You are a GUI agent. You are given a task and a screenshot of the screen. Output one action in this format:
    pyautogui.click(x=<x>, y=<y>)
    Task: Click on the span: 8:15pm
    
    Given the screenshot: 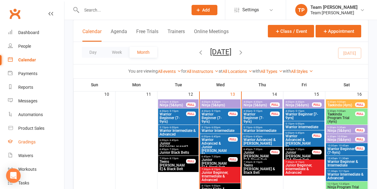 What is the action you would take?
    pyautogui.click(x=220, y=186)
    